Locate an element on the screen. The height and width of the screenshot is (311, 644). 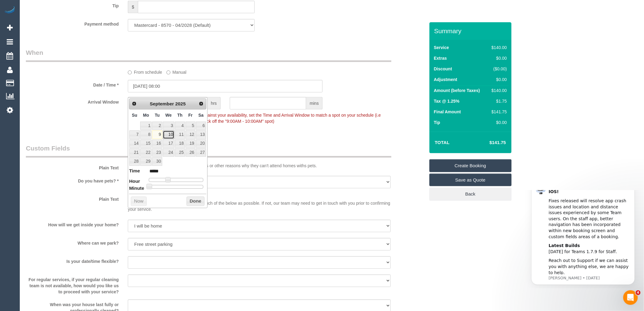
span: To make this booking count against your availability, set the Time and Arrival Window to match a ... is located at coordinates (254, 118).